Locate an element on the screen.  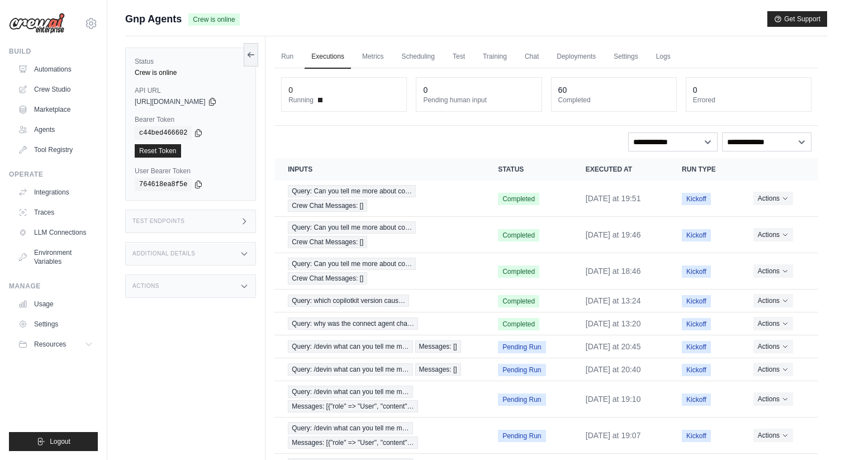
time: August 19, 2025 at 20:45 PST is located at coordinates (613, 347).